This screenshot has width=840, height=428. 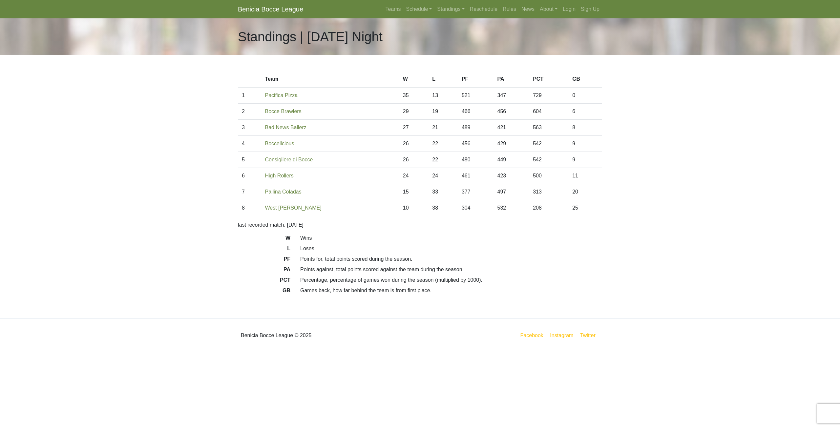 I want to click on td: 10, so click(x=414, y=208).